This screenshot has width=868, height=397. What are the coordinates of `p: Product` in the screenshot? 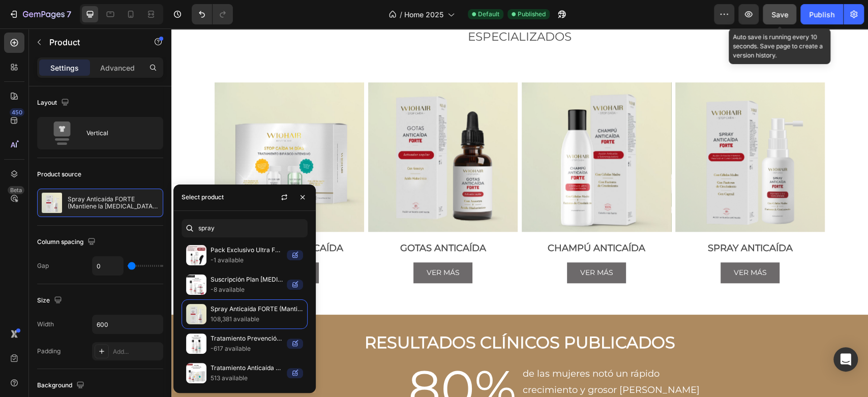 It's located at (92, 42).